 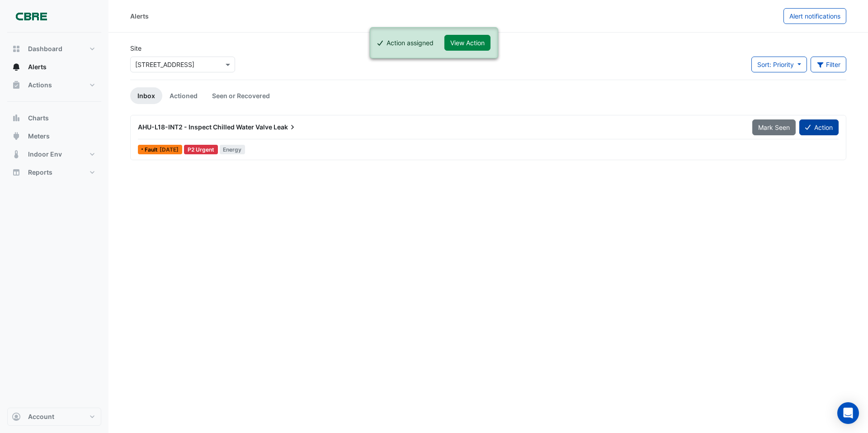 I want to click on button: Actions, so click(x=54, y=85).